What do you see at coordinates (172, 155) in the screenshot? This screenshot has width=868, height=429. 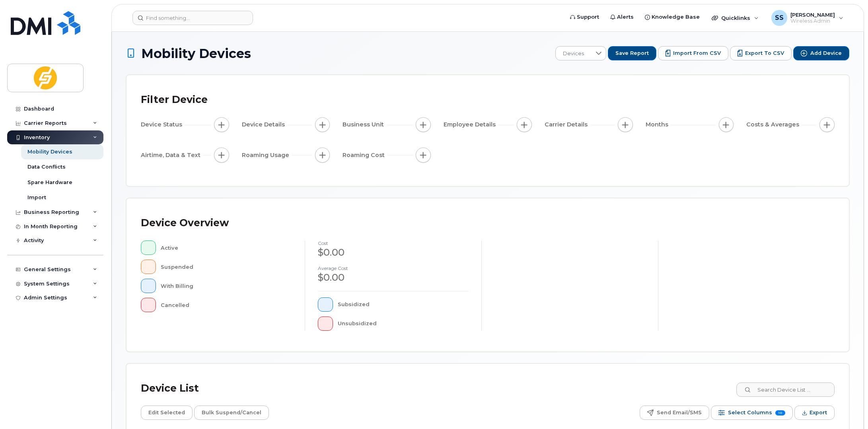 I see `span: Airtime, Data & Text` at bounding box center [172, 155].